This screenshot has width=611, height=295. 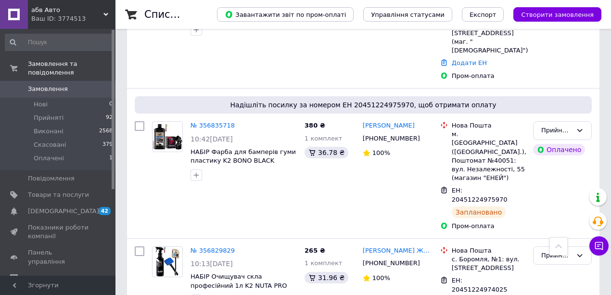 I want to click on h1: Список замовлень, so click(x=193, y=14).